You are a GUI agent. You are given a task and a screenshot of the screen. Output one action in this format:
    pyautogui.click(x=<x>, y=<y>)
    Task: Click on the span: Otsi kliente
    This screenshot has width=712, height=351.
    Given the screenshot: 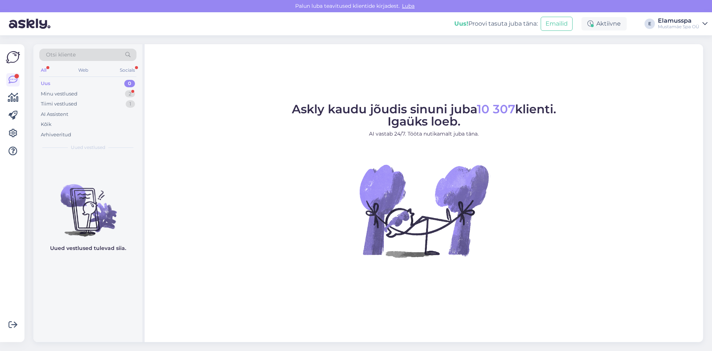 What is the action you would take?
    pyautogui.click(x=61, y=55)
    